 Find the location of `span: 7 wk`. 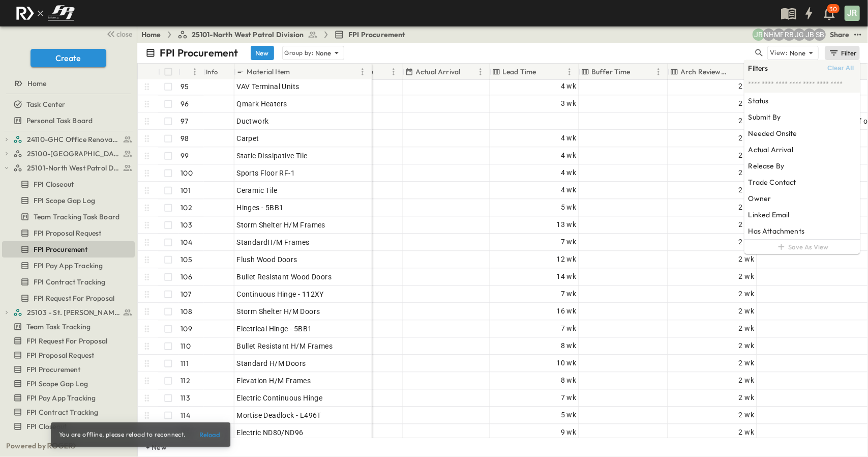

span: 7 wk is located at coordinates (569, 328).